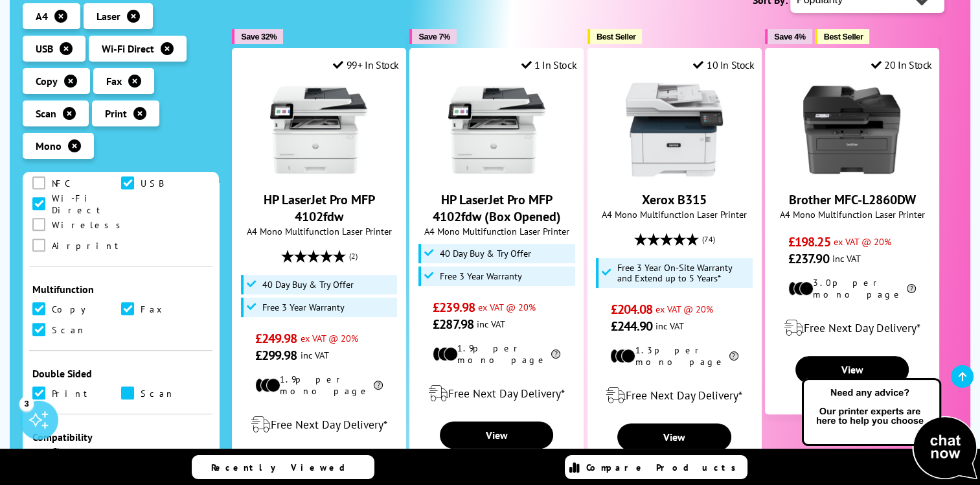 The width and height of the screenshot is (980, 485). What do you see at coordinates (674, 130) in the screenshot?
I see `img: Xerox B315` at bounding box center [674, 130].